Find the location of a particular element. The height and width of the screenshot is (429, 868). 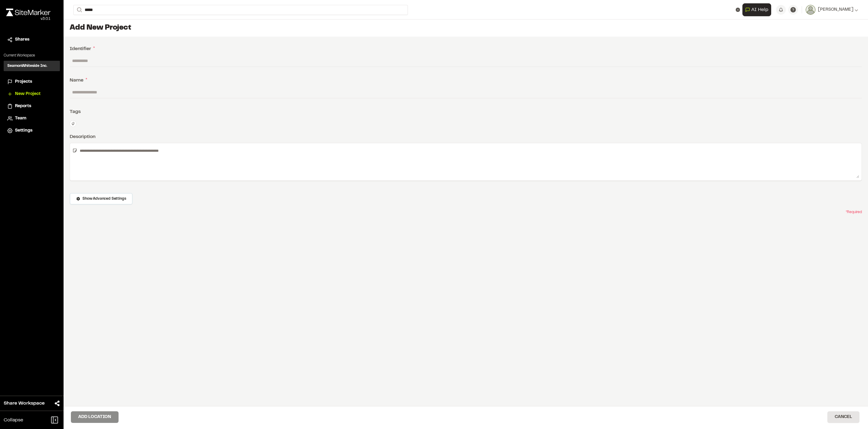

a: Reports is located at coordinates (32, 107).